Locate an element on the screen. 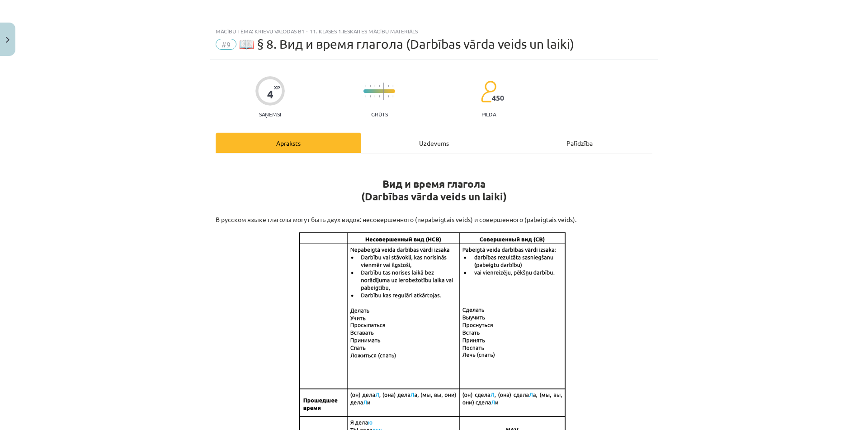 The width and height of the screenshot is (868, 430). p: pilda is located at coordinates (488, 114).